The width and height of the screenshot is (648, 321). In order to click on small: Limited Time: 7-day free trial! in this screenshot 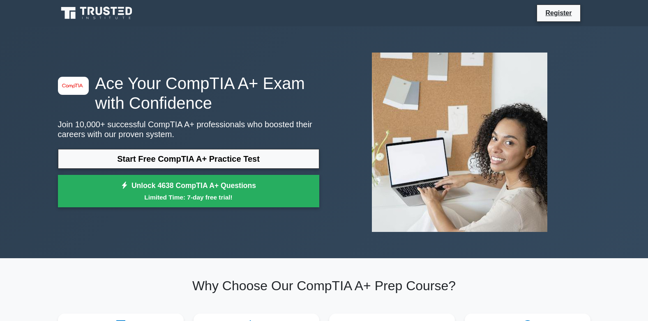, I will do `click(189, 197)`.